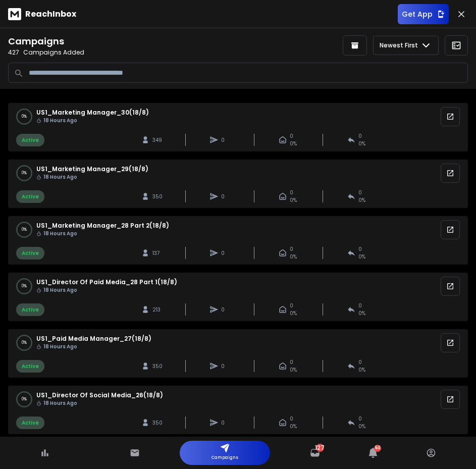 The height and width of the screenshot is (469, 476). I want to click on a: 0%US1_Marketing Manager_29(18/8) 18 hours agoActive35000 0%0 0%, so click(238, 184).